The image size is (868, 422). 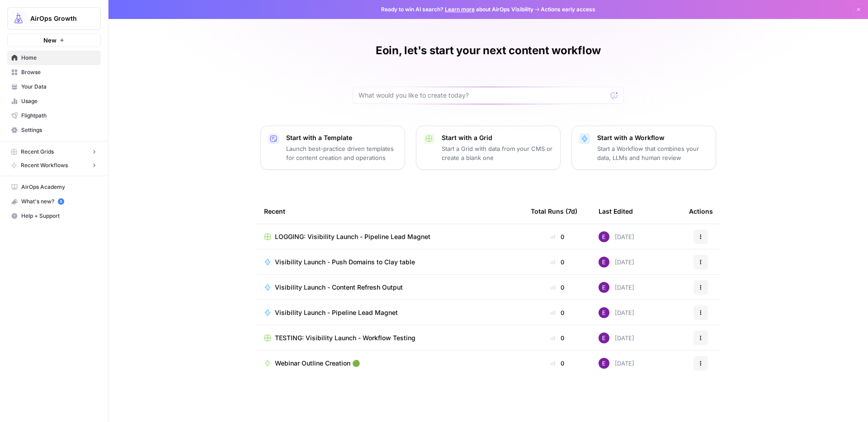 I want to click on button: Start with a TemplateLaunch best-practice driven templates for content creation and operations, so click(x=332, y=148).